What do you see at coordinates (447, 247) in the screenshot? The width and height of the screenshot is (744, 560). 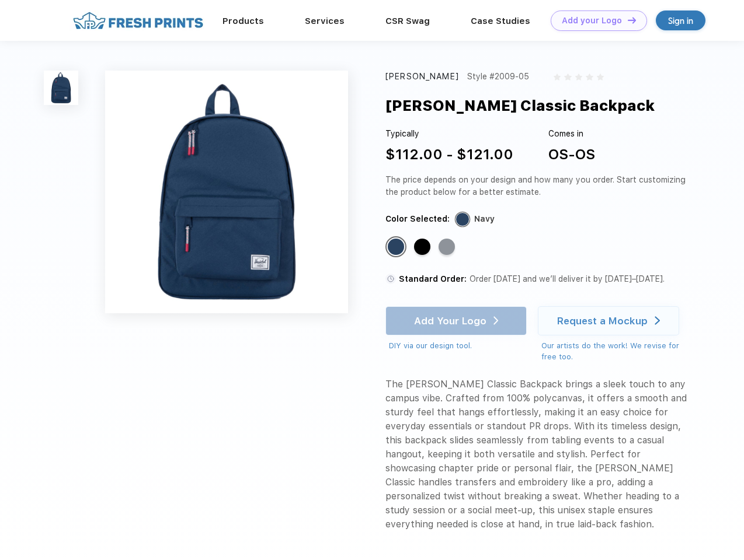 I see `div: Raven Crosshatch` at bounding box center [447, 247].